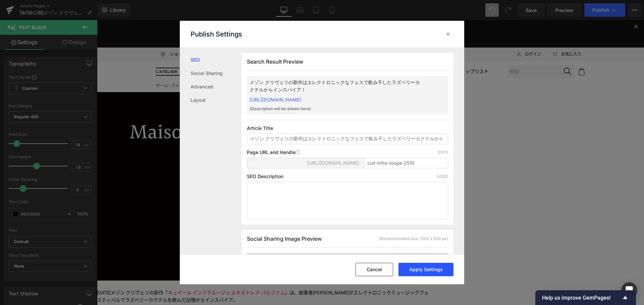 This screenshot has width=644, height=305. Describe the element at coordinates (375, 52) in the screenshot. I see `a: ショップリスト` at that location.